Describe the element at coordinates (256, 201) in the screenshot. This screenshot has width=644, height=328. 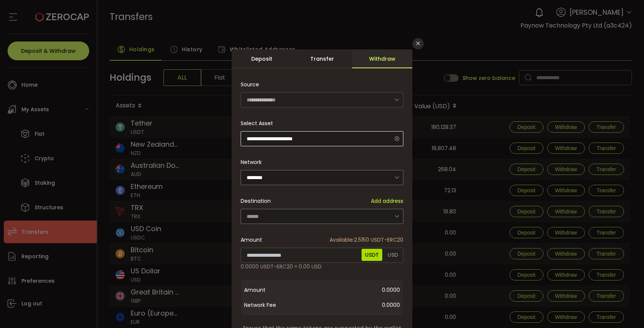
I see `span: Destination` at that location.